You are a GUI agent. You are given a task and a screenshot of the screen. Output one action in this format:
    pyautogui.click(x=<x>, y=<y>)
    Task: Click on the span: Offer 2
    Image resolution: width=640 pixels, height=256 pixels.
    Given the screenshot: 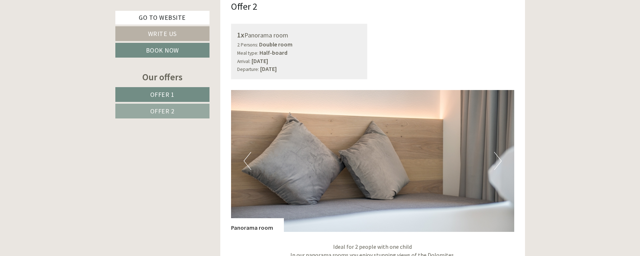 What is the action you would take?
    pyautogui.click(x=162, y=111)
    